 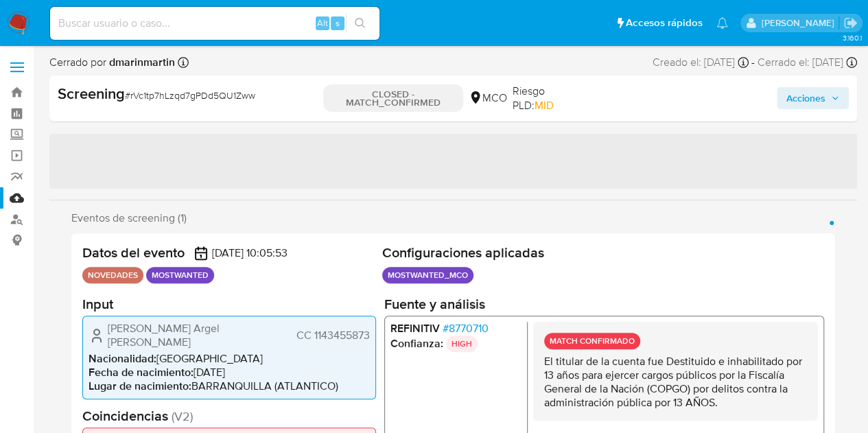 What do you see at coordinates (393, 98) in the screenshot?
I see `p: CLOSED - MATCH_CONFIRMED` at bounding box center [393, 98].